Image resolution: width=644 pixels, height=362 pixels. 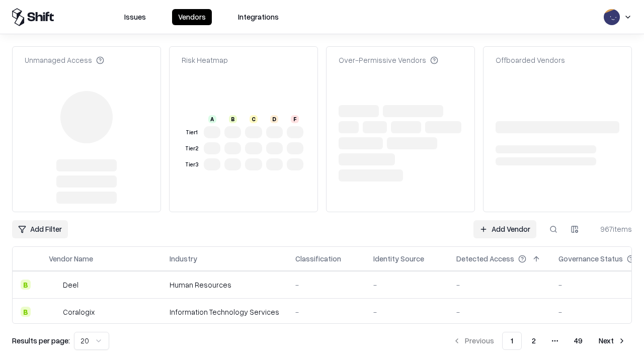 I want to click on div: F, so click(x=294, y=119).